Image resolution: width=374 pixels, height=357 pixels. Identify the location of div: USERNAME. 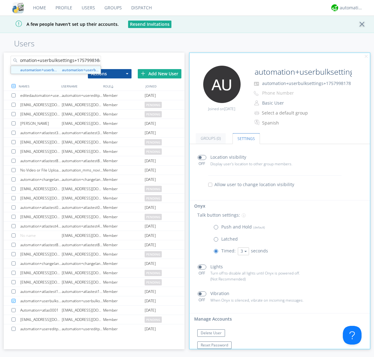
(80, 86).